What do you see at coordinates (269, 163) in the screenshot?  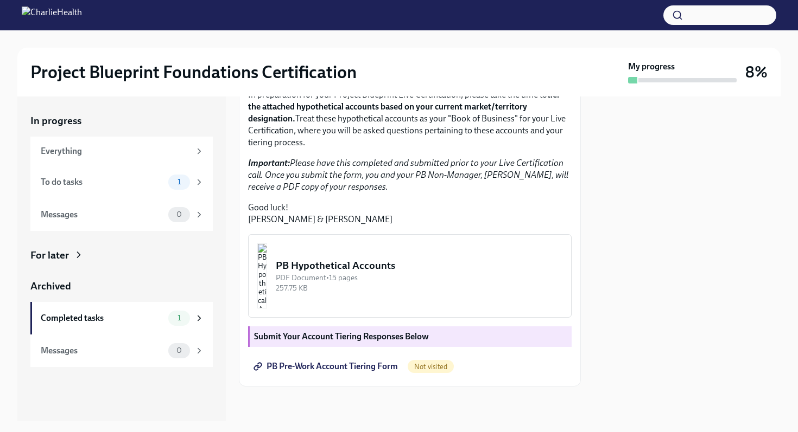 I see `strong: Important:` at bounding box center [269, 163].